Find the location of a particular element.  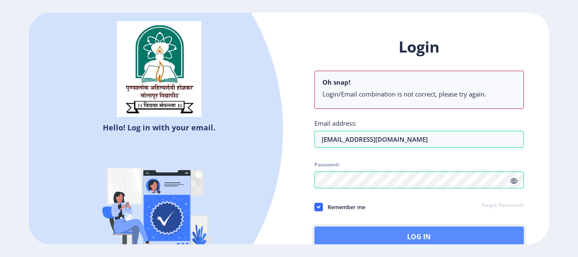

input: Email address is located at coordinates (419, 139).